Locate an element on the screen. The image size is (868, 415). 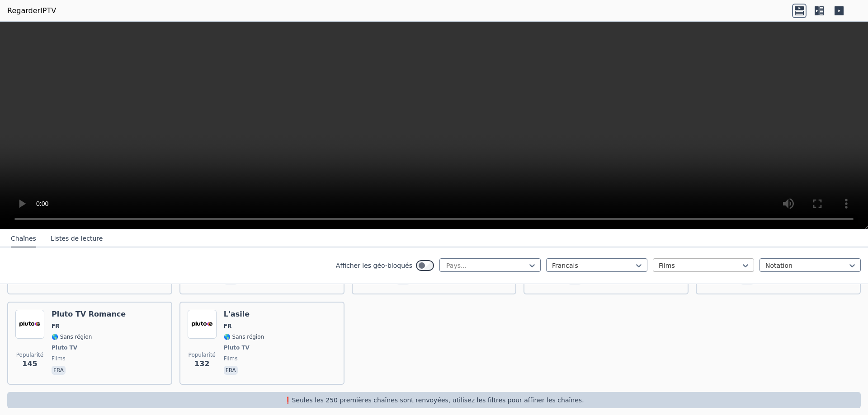
font: L'asile is located at coordinates (237, 314).